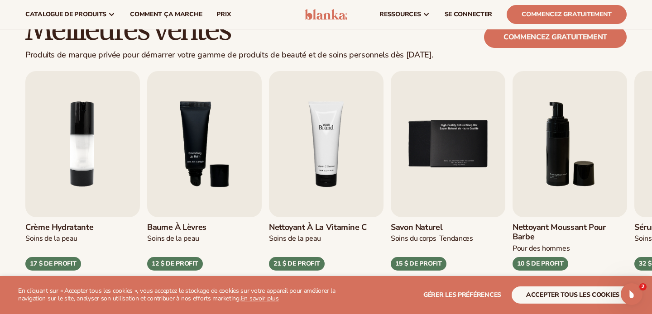 The width and height of the screenshot is (652, 314). I want to click on button: Gérer les préférences, so click(462, 295).